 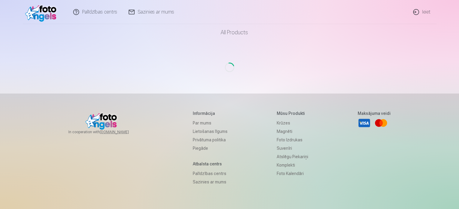 What do you see at coordinates (293, 165) in the screenshot?
I see `a: Komplekti` at bounding box center [293, 165].